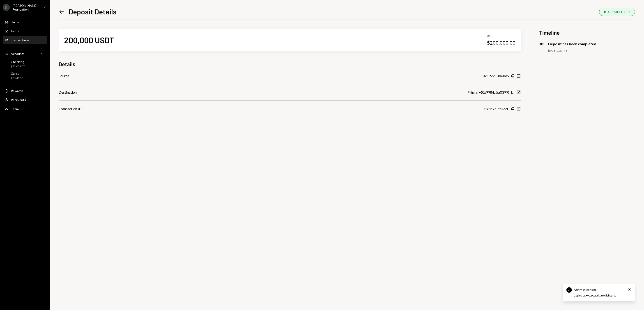 This screenshot has width=644, height=310. What do you see at coordinates (89, 40) in the screenshot?
I see `div: 200,000 USDT` at bounding box center [89, 40].